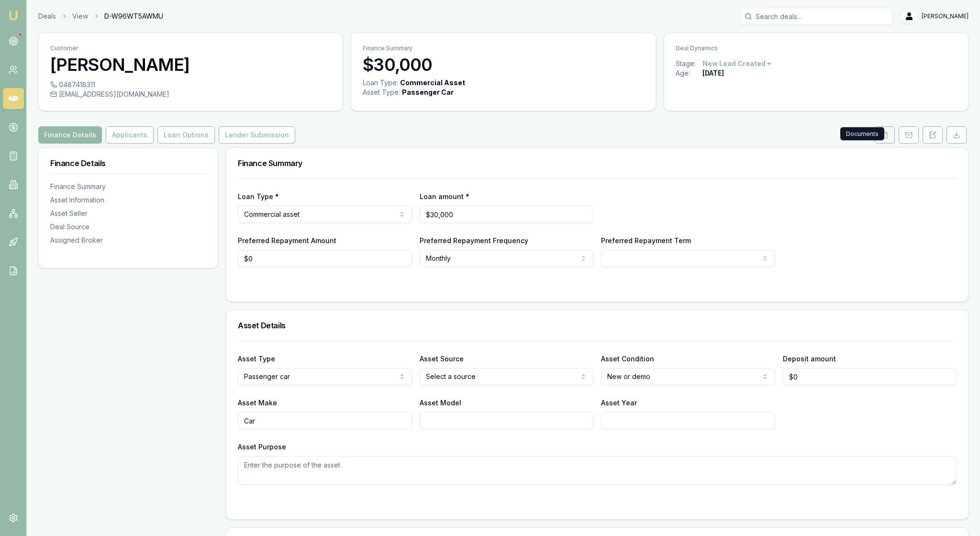 Image resolution: width=980 pixels, height=536 pixels. What do you see at coordinates (433, 83) in the screenshot?
I see `div: Commercial Asset` at bounding box center [433, 83].